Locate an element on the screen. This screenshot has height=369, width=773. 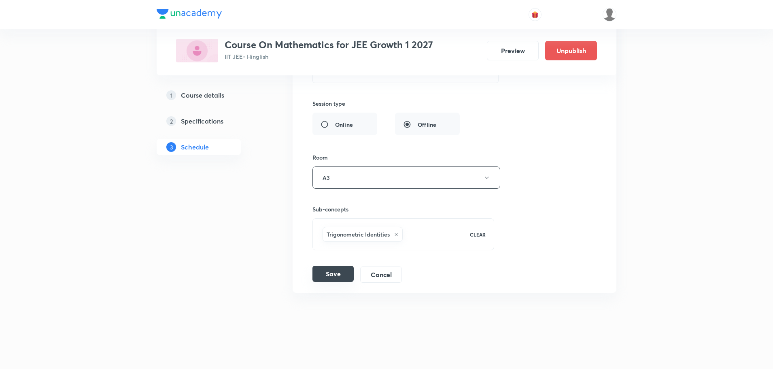
img: Vivek Patil is located at coordinates (609, 15).